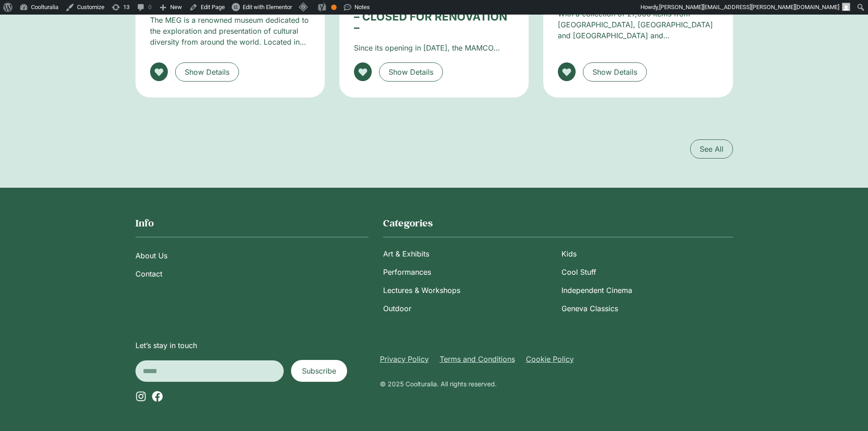 This screenshot has height=431, width=868. What do you see at coordinates (434, 23) in the screenshot?
I see `h2: – CLOSED FOR RENOVATION –` at bounding box center [434, 23].